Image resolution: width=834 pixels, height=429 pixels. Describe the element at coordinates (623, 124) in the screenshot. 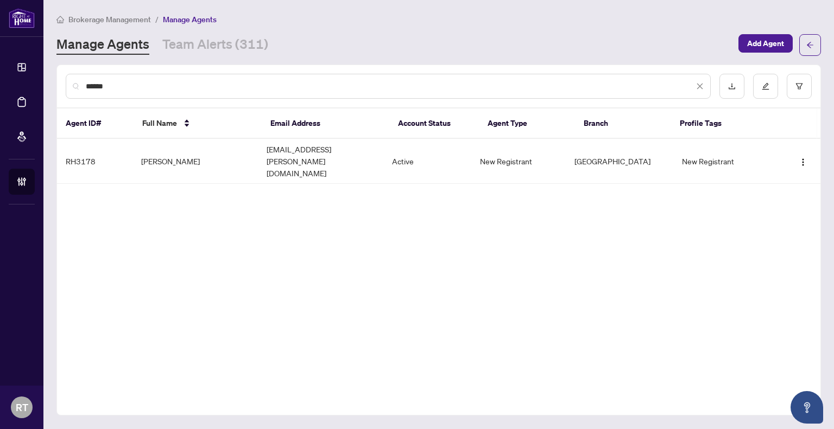

I see `th: Branch` at that location.